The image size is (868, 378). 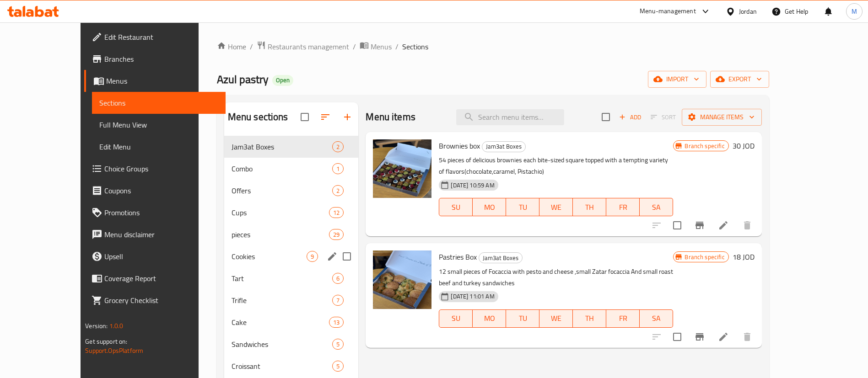 What do you see at coordinates (282, 147) in the screenshot?
I see `div: Jam3at Boxes` at bounding box center [282, 147].